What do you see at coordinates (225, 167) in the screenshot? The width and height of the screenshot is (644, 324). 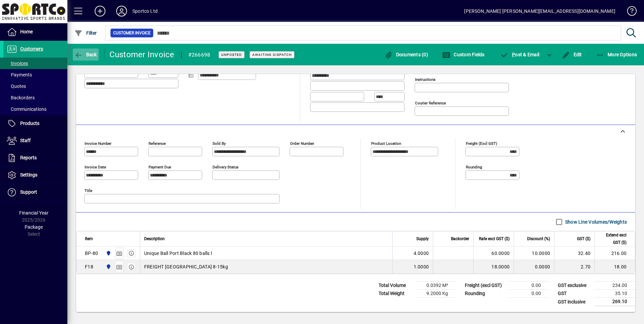 I see `mat-label: Delivery status` at bounding box center [225, 167].